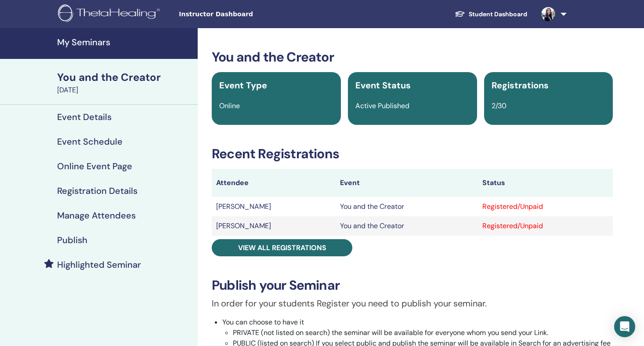 This screenshot has height=346, width=644. Describe the element at coordinates (99, 264) in the screenshot. I see `h4: Highlighted Seminar` at that location.